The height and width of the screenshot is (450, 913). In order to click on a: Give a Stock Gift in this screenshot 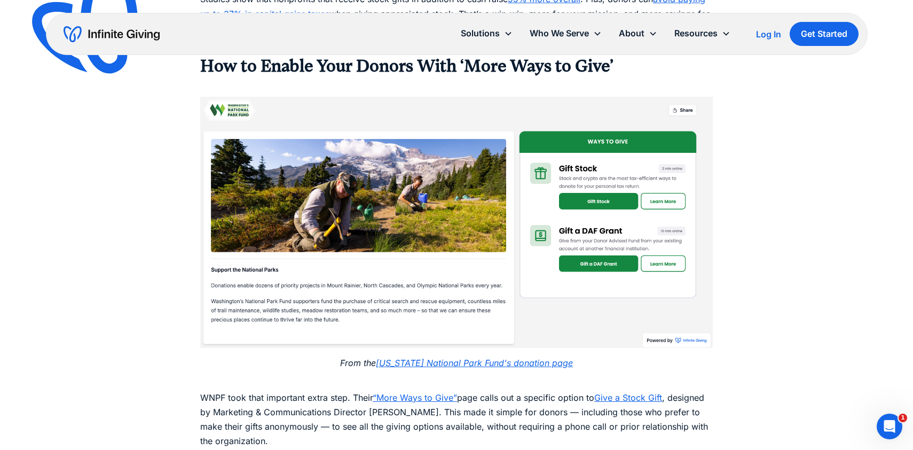, I will do `click(628, 397)`.